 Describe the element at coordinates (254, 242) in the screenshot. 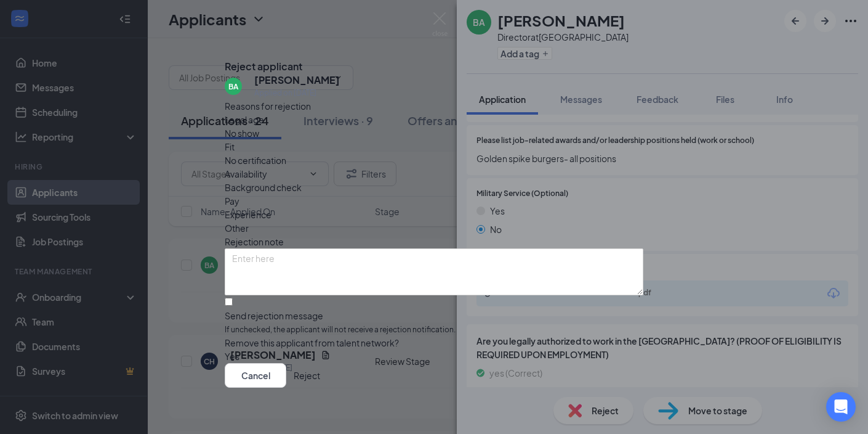

I see `span: Rejection note` at that location.